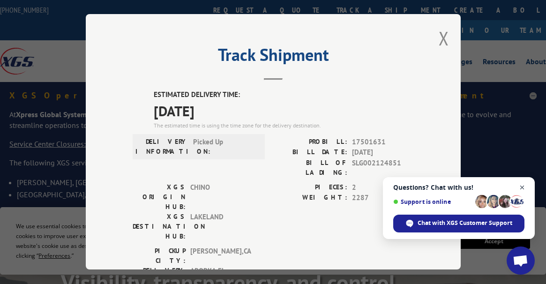 This screenshot has width=546, height=284. I want to click on label: XGS DESTINATION HUB:, so click(159, 226).